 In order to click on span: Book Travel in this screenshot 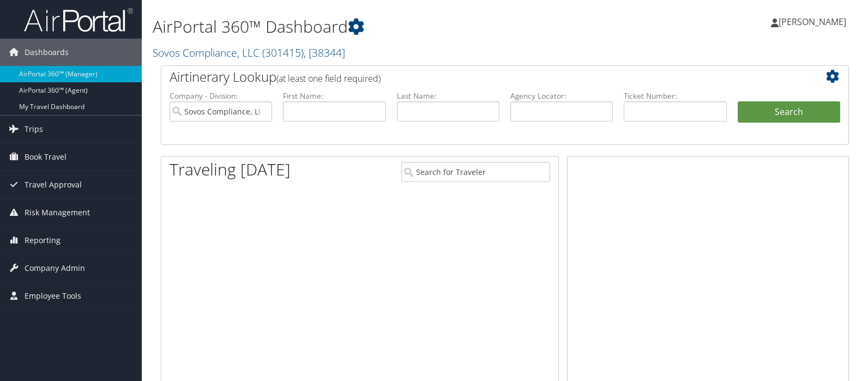, I will do `click(45, 157)`.